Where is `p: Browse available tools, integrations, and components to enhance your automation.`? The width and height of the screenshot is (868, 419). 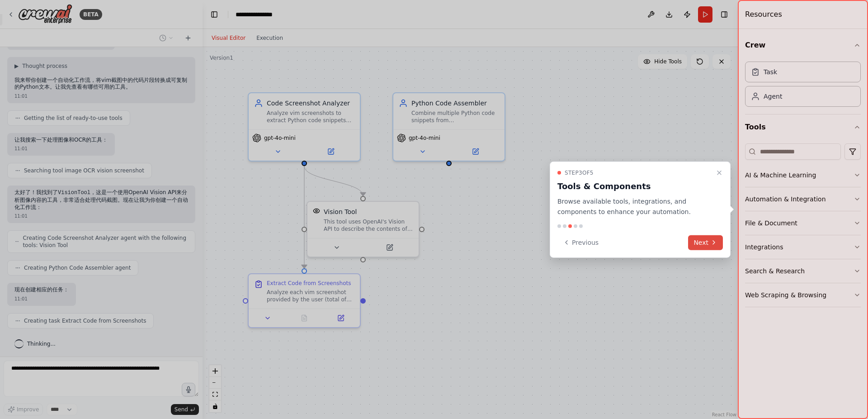 p: Browse available tools, integrations, and components to enhance your automation. is located at coordinates (634, 207).